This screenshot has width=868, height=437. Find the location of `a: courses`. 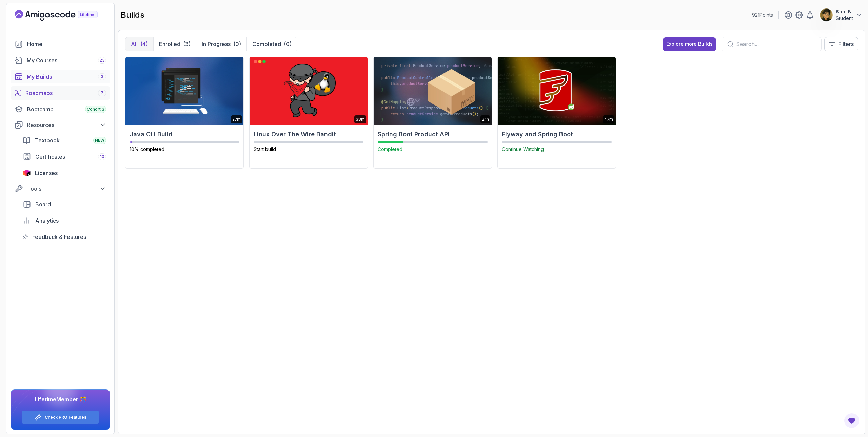

a: courses is located at coordinates (60, 60).